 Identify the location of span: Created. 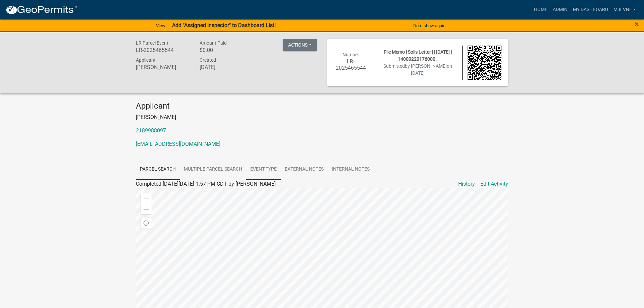
(207, 60).